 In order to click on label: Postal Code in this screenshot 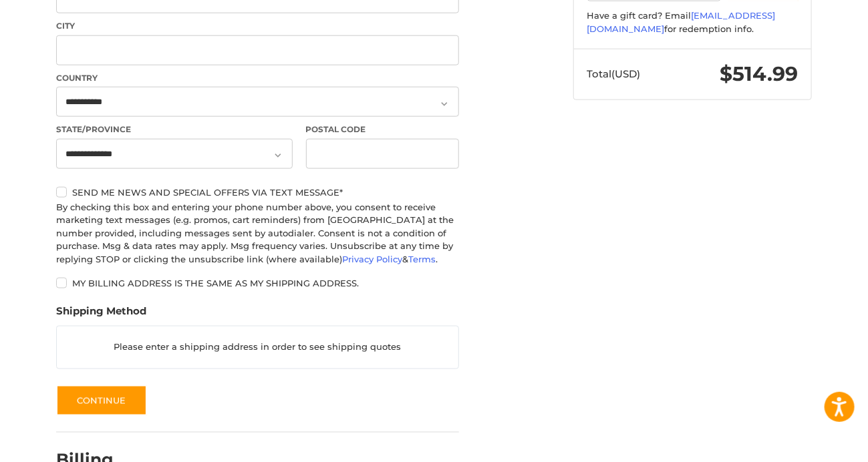, I will do `click(383, 130)`.